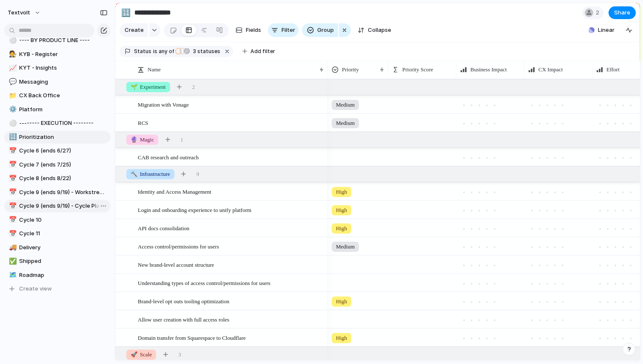 This screenshot has height=364, width=643. I want to click on span: Domain transfer from Squarespace to Cloudflare, so click(192, 337).